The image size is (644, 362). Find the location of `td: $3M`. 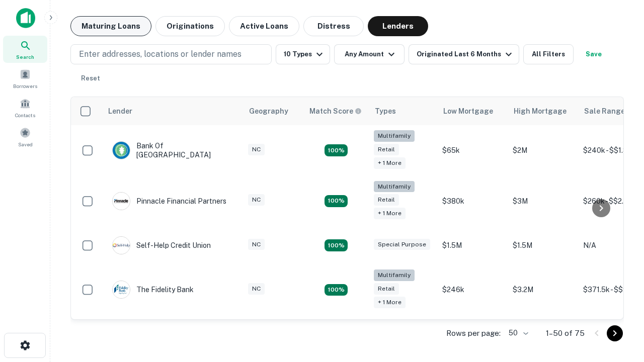

td: $3M is located at coordinates (543, 201).